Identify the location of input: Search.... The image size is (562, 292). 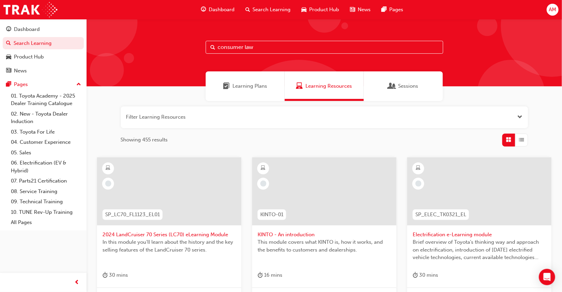
(325, 47).